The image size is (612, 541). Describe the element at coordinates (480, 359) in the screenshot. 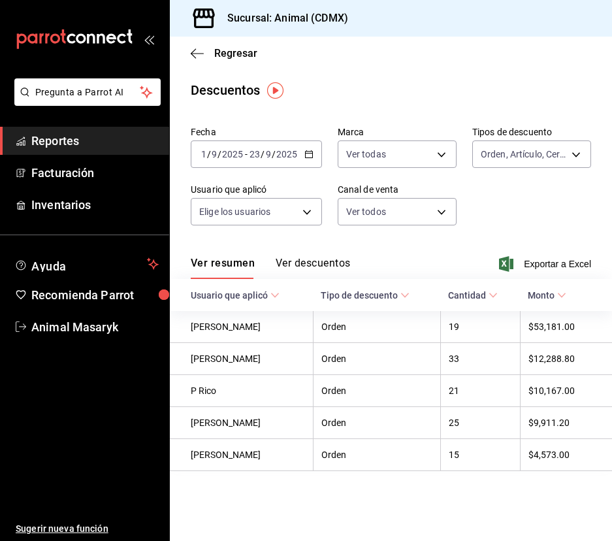

I see `th: 33` at that location.